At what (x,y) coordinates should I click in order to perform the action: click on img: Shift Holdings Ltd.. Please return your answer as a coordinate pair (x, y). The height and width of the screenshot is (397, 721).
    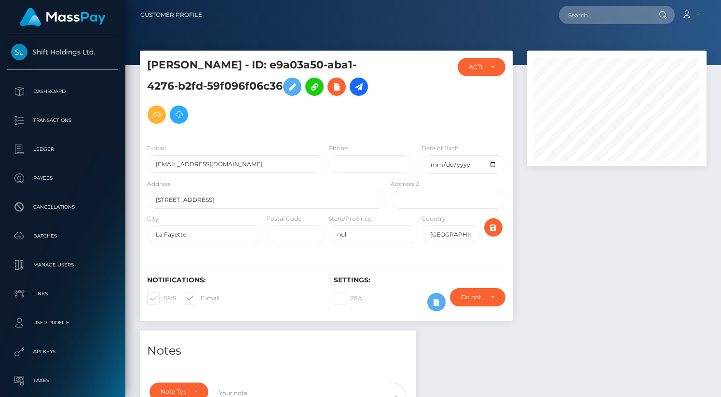
    Looking at the image, I should click on (19, 52).